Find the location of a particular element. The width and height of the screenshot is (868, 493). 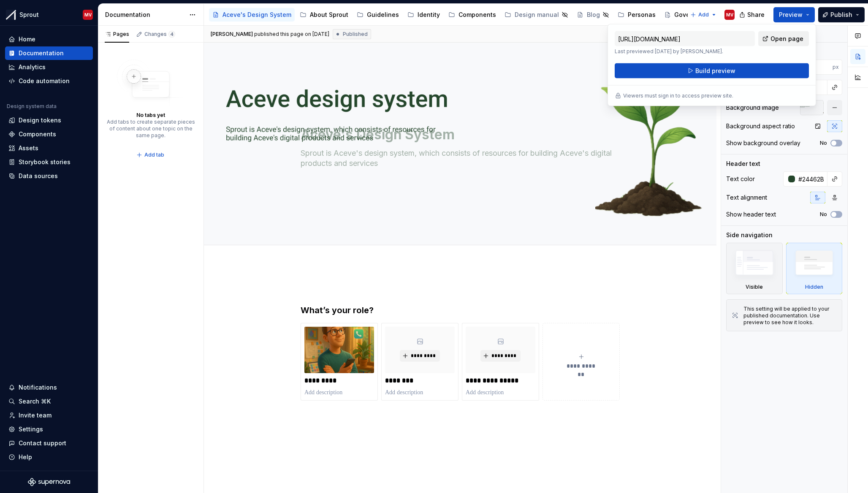

div: Background aspect ratio is located at coordinates (760, 126).